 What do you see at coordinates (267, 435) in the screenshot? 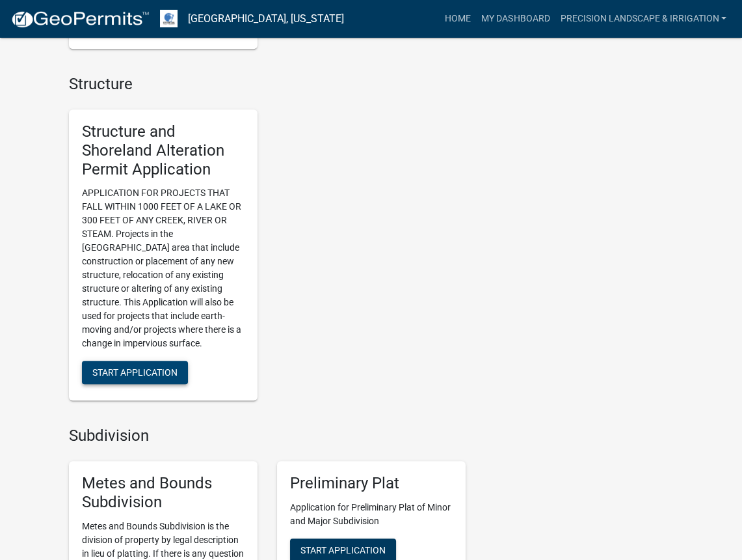
I see `h4: Subdivision` at bounding box center [267, 435].